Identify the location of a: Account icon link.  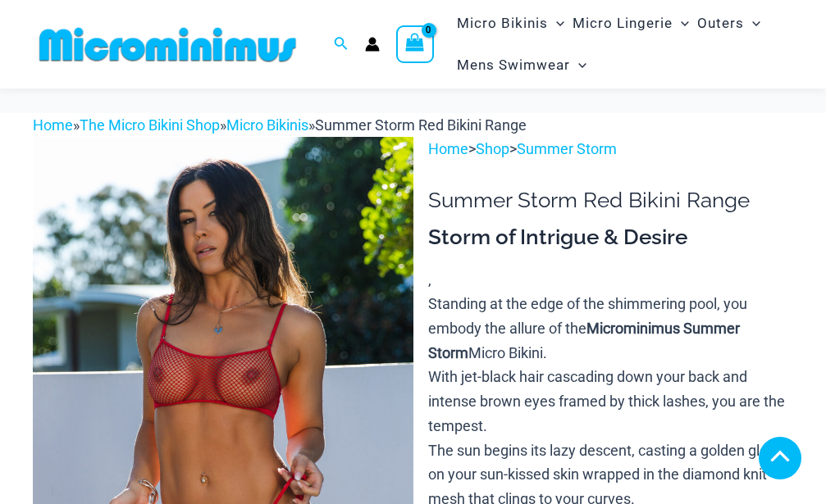
(372, 45).